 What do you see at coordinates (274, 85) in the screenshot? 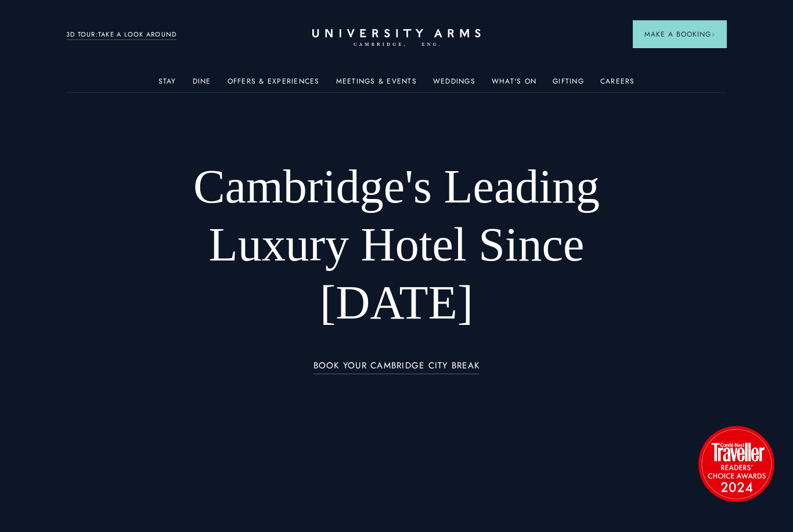
I see `a: Offers & Experiences` at bounding box center [274, 85].